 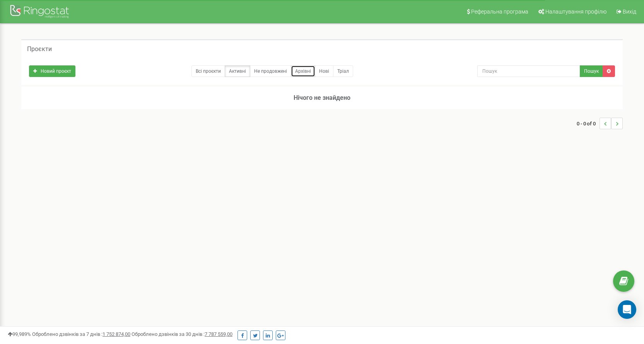 I want to click on u: 7 787 559,00, so click(x=218, y=334).